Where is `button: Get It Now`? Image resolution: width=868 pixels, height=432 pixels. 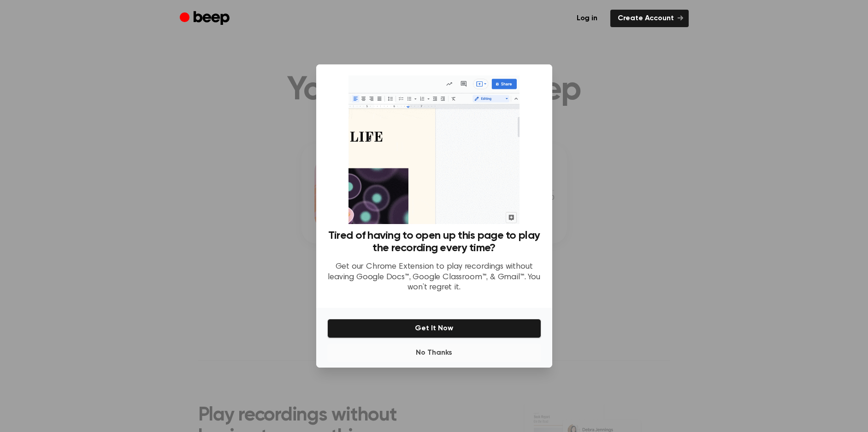 button: Get It Now is located at coordinates (434, 329).